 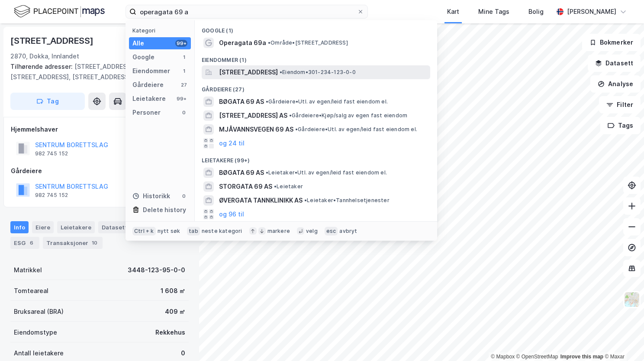 I want to click on button: Tags, so click(x=620, y=125).